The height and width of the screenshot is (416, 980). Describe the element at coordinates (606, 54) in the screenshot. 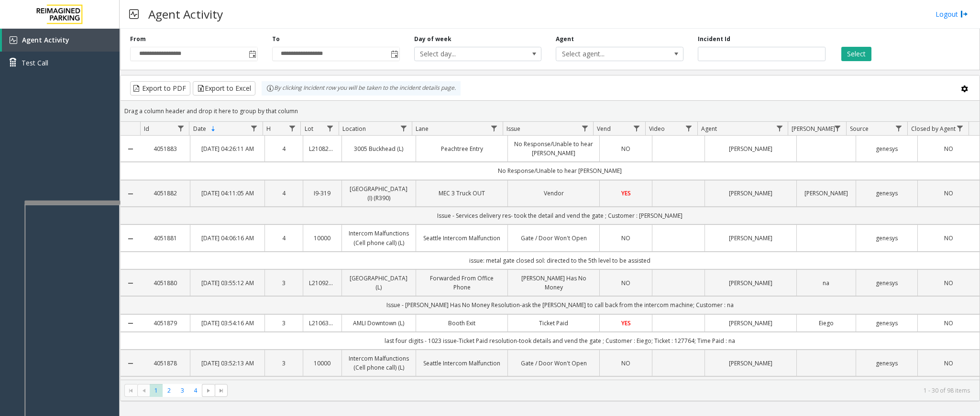

I see `span: Select agent...` at that location.